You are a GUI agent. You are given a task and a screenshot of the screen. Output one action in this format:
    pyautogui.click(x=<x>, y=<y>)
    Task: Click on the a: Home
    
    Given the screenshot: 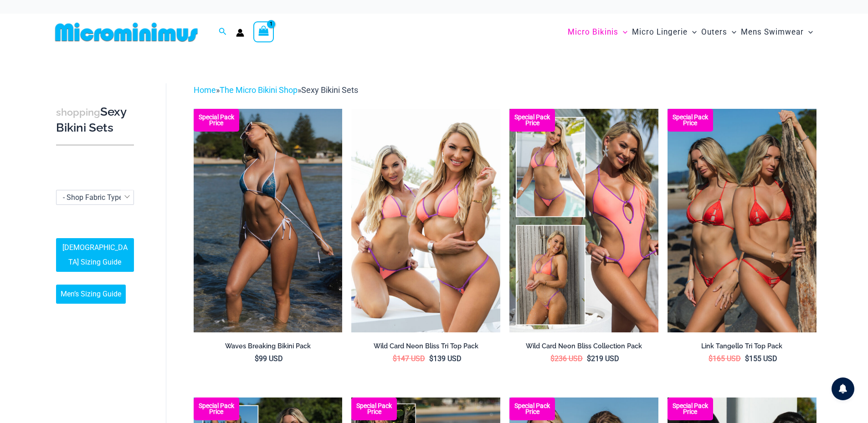 What is the action you would take?
    pyautogui.click(x=204, y=90)
    